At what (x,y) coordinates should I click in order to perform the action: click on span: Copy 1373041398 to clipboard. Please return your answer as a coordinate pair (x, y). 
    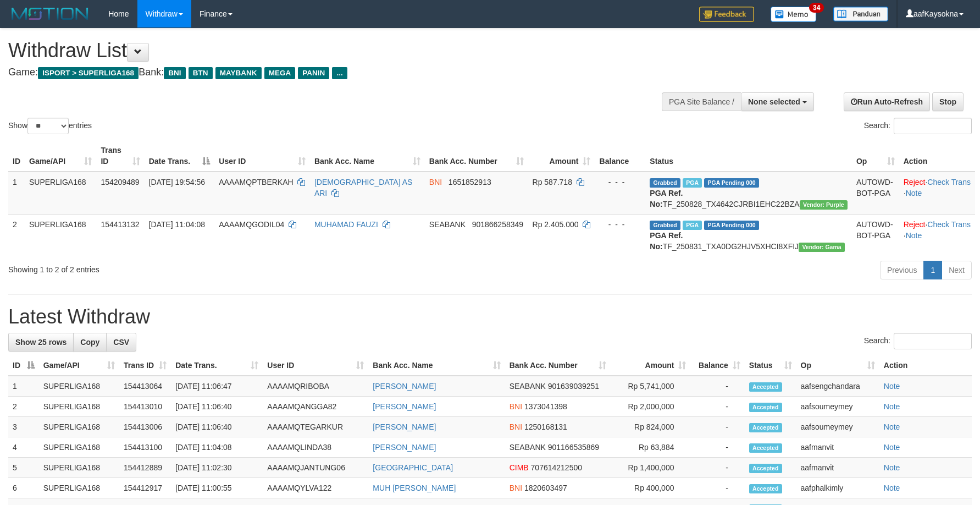
    Looking at the image, I should click on (546, 406).